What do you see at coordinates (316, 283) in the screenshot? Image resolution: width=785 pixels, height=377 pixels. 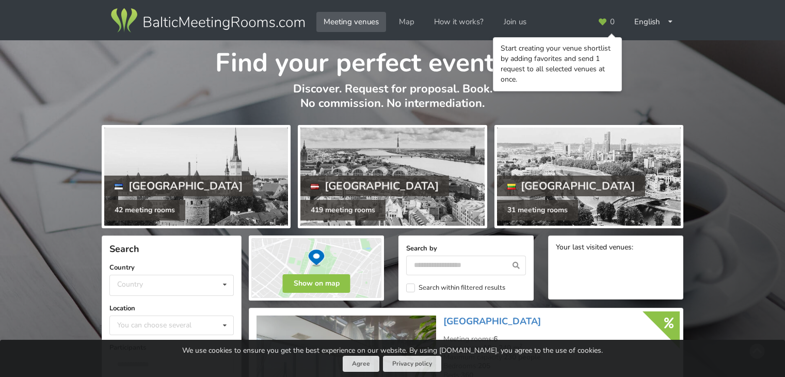 I see `button: Show on map` at bounding box center [316, 283].